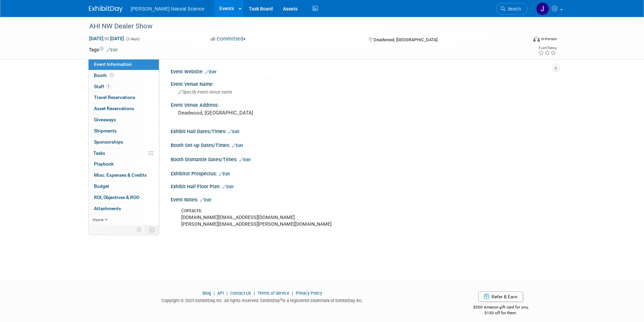  Describe the element at coordinates (363, 145) in the screenshot. I see `div: Booth Set-up Dates/Times:` at that location.